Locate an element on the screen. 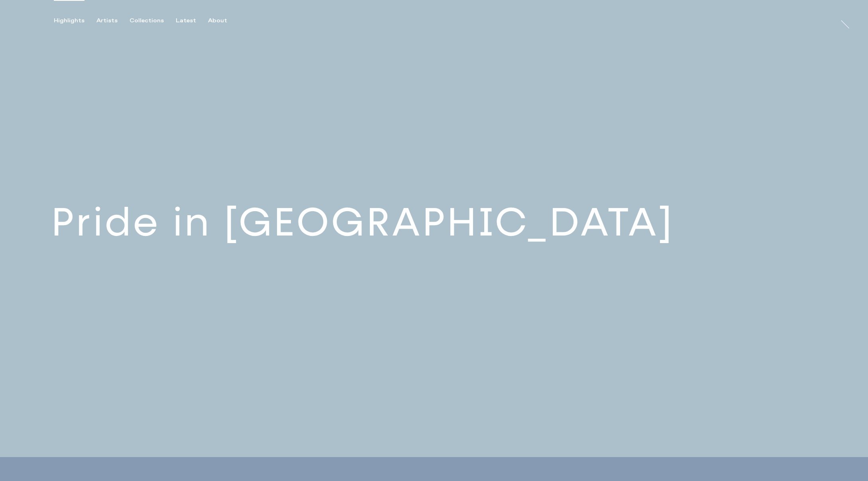 The height and width of the screenshot is (481, 868). button: Highlights is located at coordinates (75, 20).